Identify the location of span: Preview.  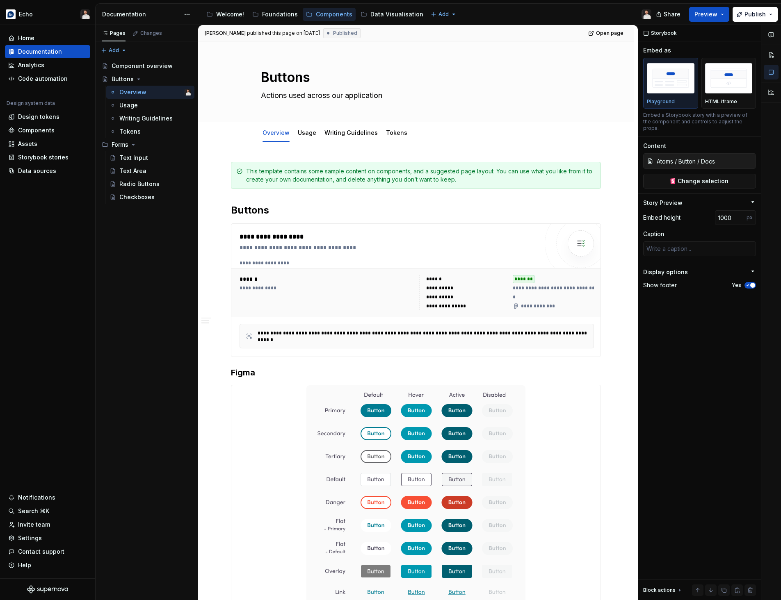
(706, 14).